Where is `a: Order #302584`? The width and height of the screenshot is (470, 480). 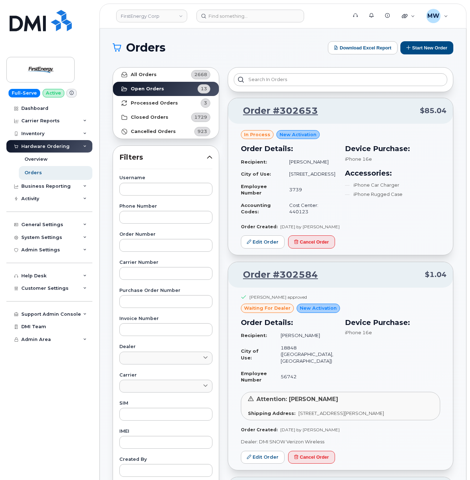
a: Order #302584 is located at coordinates (276, 275).